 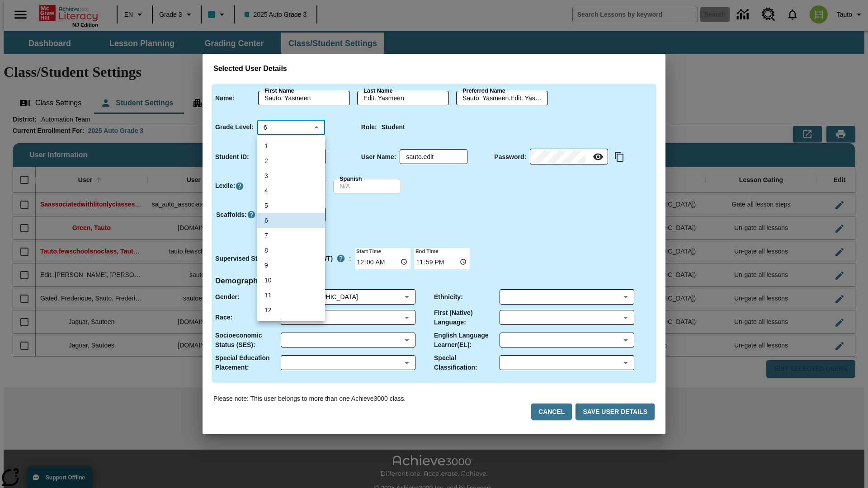 What do you see at coordinates (291, 161) in the screenshot?
I see `li: 2` at bounding box center [291, 161].